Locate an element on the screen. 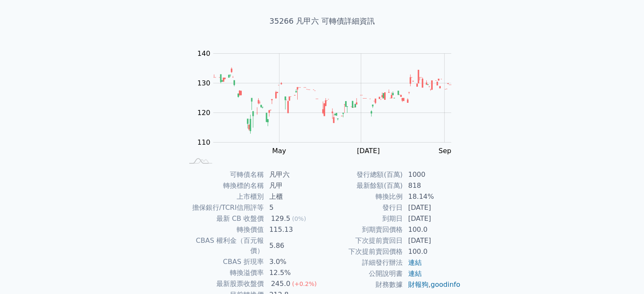 This screenshot has width=644, height=294. td: 公開說明書 is located at coordinates (362, 274).